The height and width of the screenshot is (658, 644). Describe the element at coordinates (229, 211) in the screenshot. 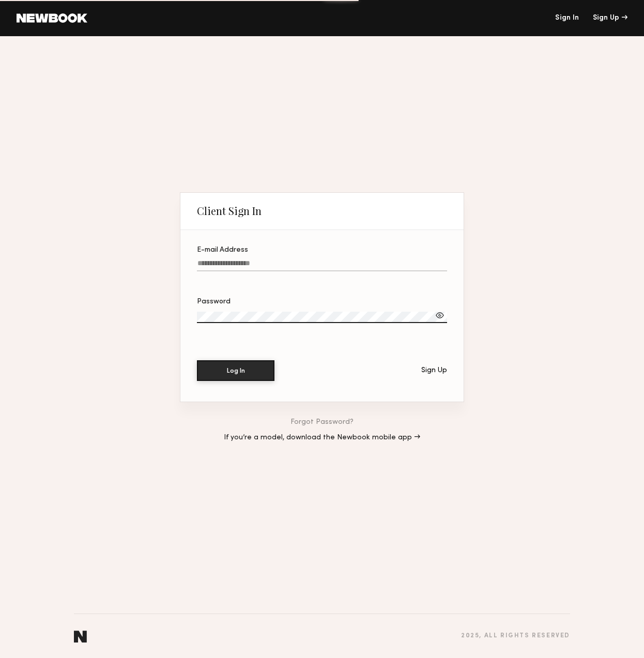

I see `div: Client Sign In` at that location.